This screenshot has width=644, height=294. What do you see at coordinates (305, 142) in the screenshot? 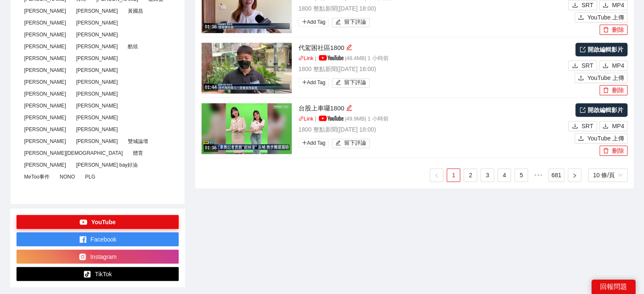
I see `span: plus` at bounding box center [305, 142].